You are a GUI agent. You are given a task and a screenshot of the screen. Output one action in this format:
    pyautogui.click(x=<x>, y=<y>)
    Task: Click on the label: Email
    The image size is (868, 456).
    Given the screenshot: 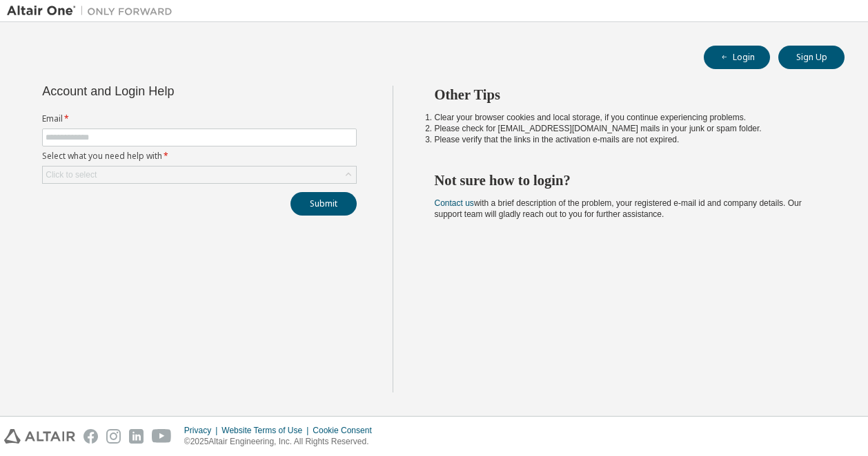 What is the action you would take?
    pyautogui.click(x=199, y=119)
    